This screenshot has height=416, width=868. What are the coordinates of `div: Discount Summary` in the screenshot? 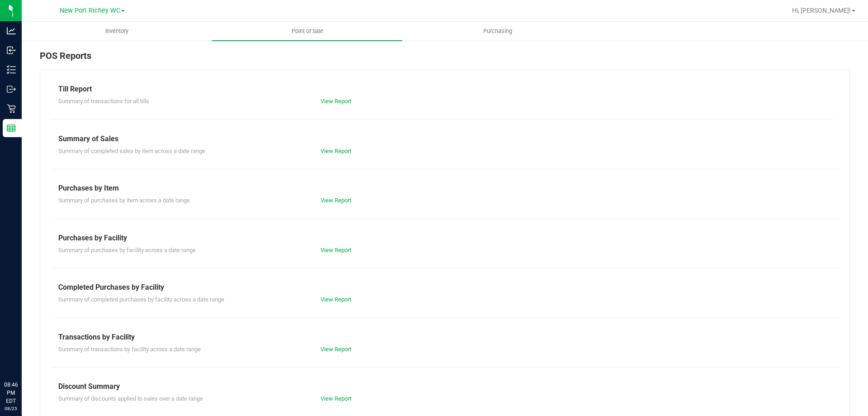 It's located at (445, 386).